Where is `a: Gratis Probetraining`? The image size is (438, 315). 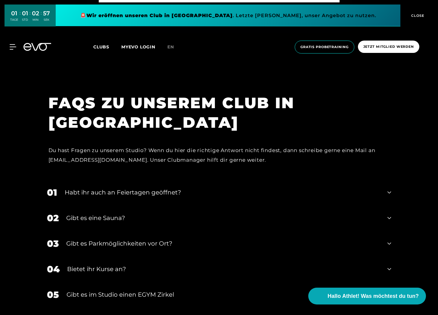 a: Gratis Probetraining is located at coordinates (324, 47).